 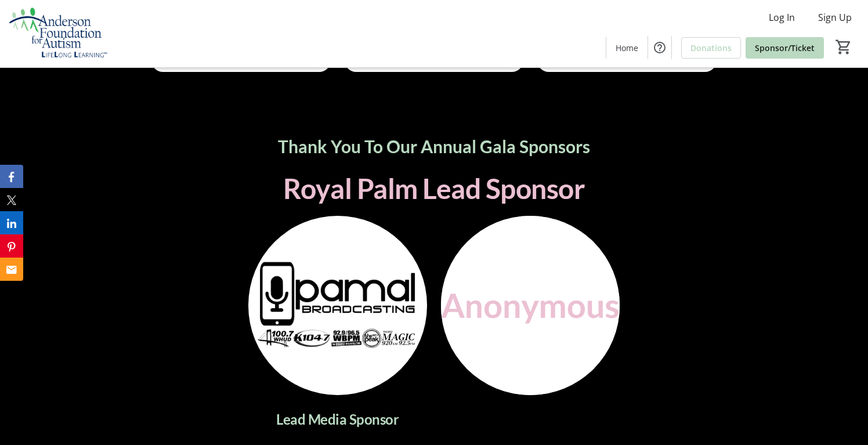 What do you see at coordinates (784, 48) in the screenshot?
I see `a: Sponsor/Ticket` at bounding box center [784, 48].